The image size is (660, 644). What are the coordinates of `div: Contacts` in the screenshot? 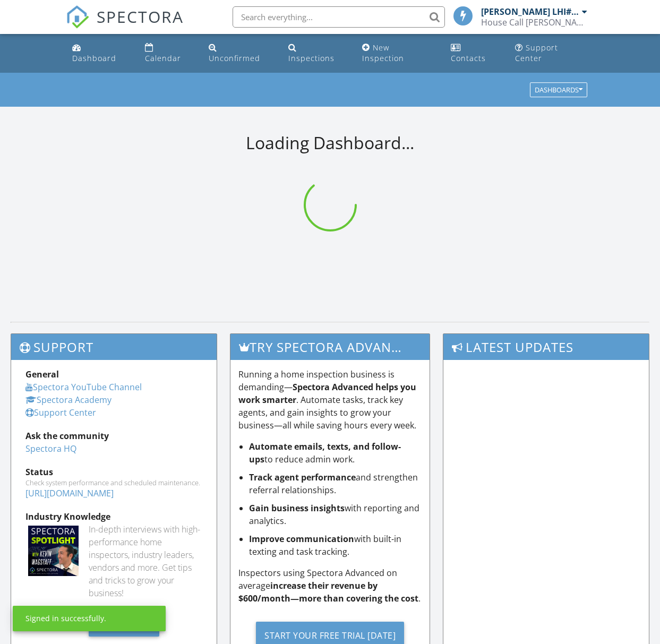 It's located at (468, 58).